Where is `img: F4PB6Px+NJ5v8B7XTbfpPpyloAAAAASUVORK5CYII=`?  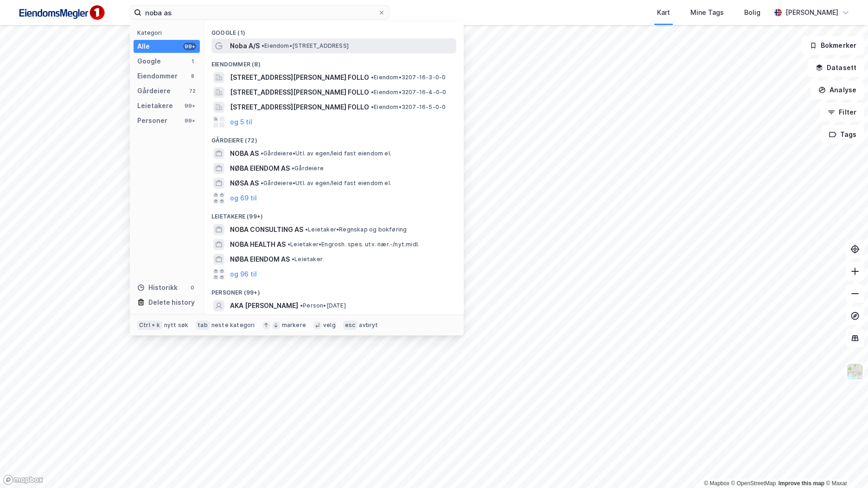 img: F4PB6Px+NJ5v8B7XTbfpPpyloAAAAASUVORK5CYII= is located at coordinates (61, 12).